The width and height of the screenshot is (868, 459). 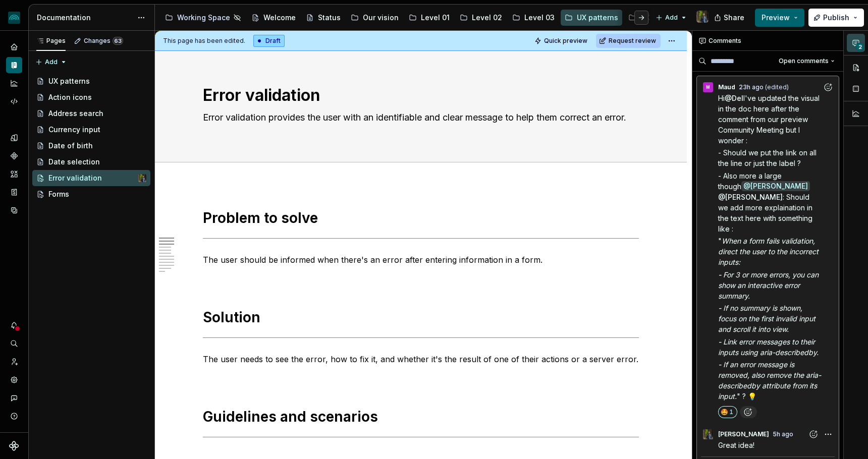 What do you see at coordinates (51, 62) in the screenshot?
I see `button: Add` at bounding box center [51, 62].